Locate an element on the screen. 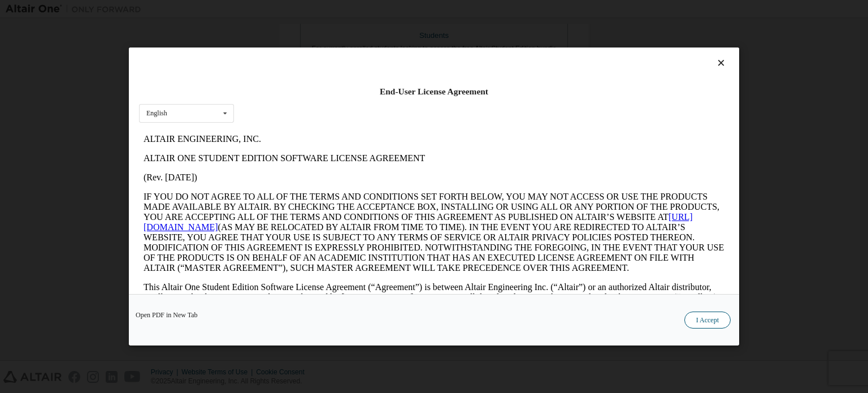  p: This Altair One Student Edition Software License Agreement (“Agreement”) is between Altair Engine... is located at coordinates (295, 178).